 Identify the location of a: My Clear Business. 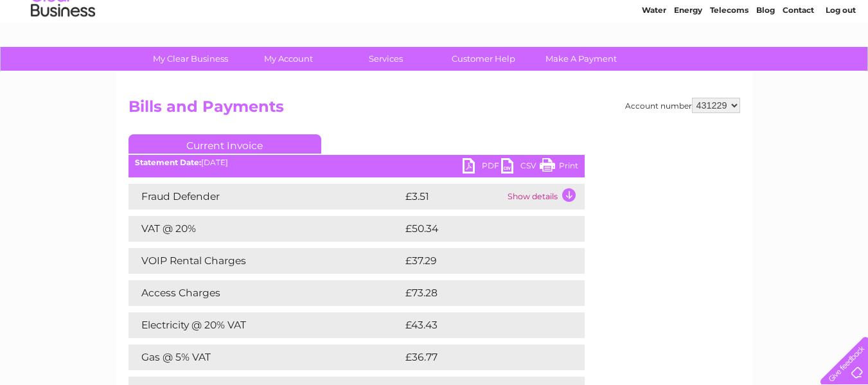
(190, 58).